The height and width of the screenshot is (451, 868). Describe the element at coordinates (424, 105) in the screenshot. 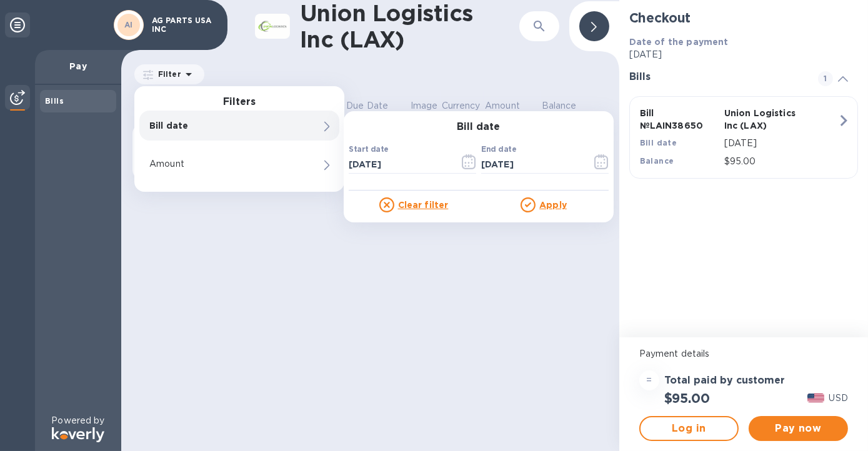

I see `p: Image` at that location.